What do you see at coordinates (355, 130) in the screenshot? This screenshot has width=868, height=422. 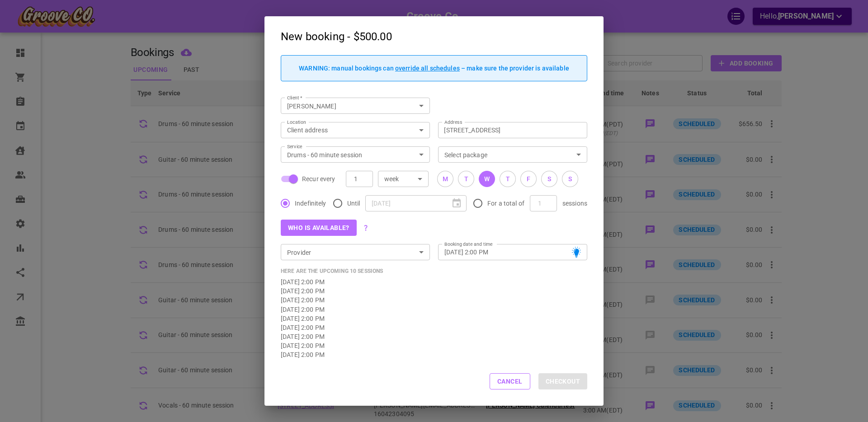 I see `div: Client address` at bounding box center [355, 130].